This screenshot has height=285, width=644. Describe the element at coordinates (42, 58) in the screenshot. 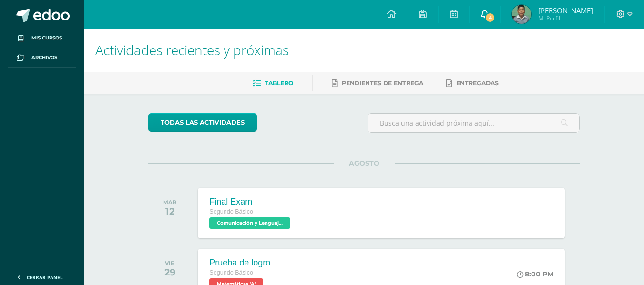

I see `a: Archivos` at that location.